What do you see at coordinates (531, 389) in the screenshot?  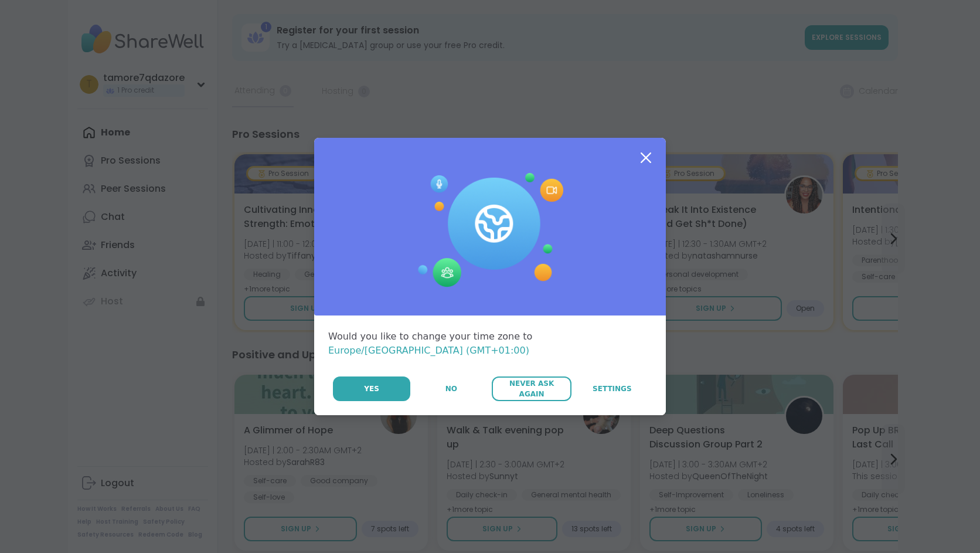 I see `button: Never Ask Again` at bounding box center [531, 389].